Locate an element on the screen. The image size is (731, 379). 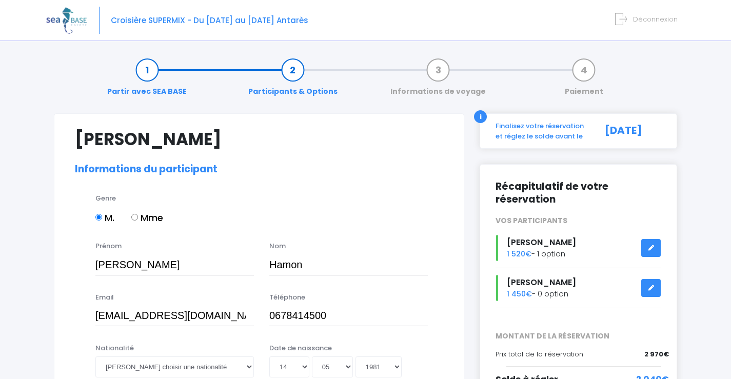
h2: Informations du participant is located at coordinates (259, 169).